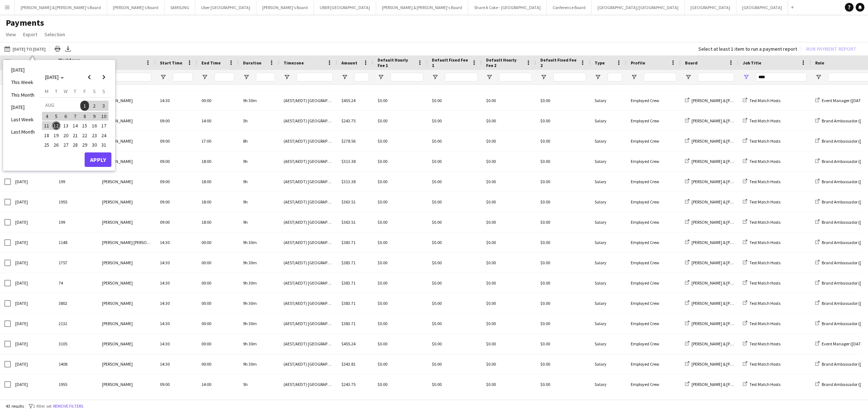 This screenshot has height=412, width=868. I want to click on span: 15, so click(85, 126).